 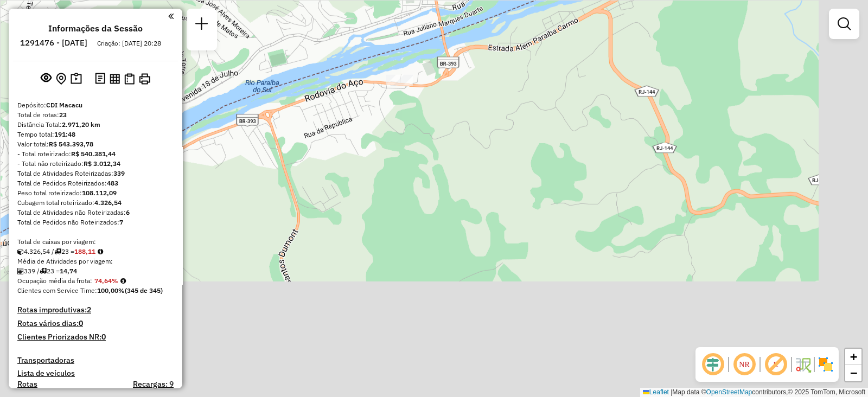 What do you see at coordinates (55, 280) in the screenshot?
I see `span: Ocupação média da frota:` at bounding box center [55, 280].